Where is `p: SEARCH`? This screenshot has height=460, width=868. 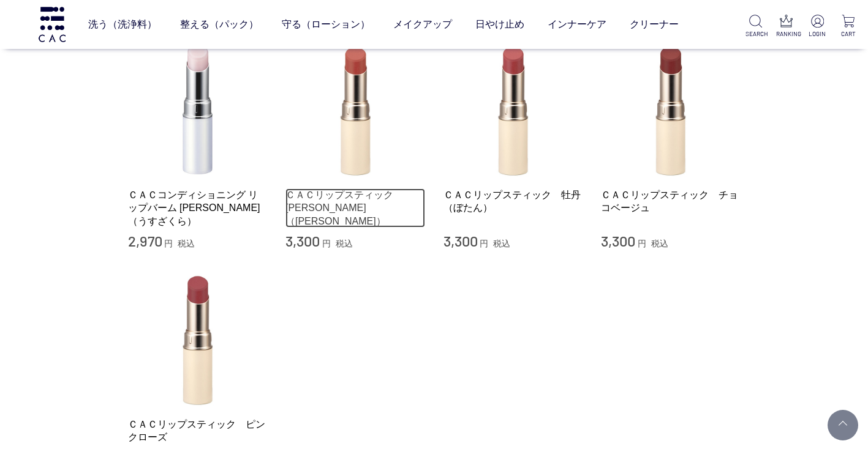 p: SEARCH is located at coordinates (755, 34).